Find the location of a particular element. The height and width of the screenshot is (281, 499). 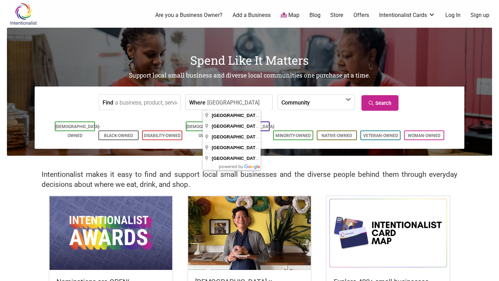

img: Intentionalist Awards is located at coordinates (111, 233).